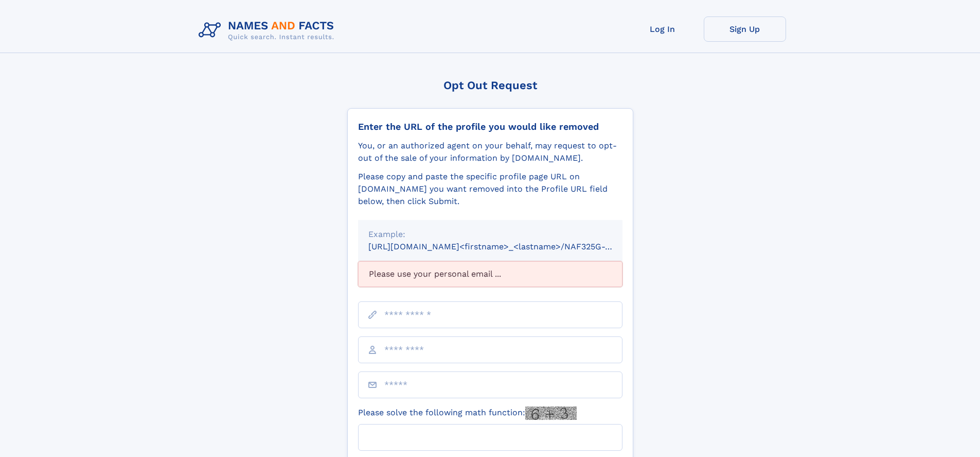 This screenshot has height=457, width=980. What do you see at coordinates (467, 413) in the screenshot?
I see `label: Please solve the following math function:` at bounding box center [467, 413].